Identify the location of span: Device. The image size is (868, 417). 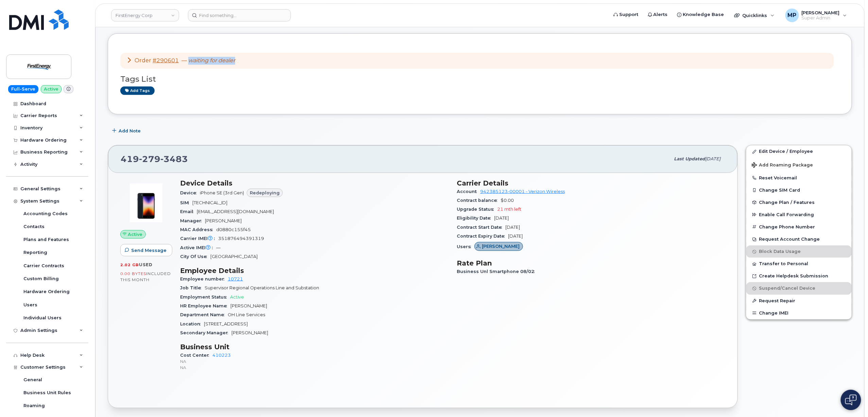
(190, 192).